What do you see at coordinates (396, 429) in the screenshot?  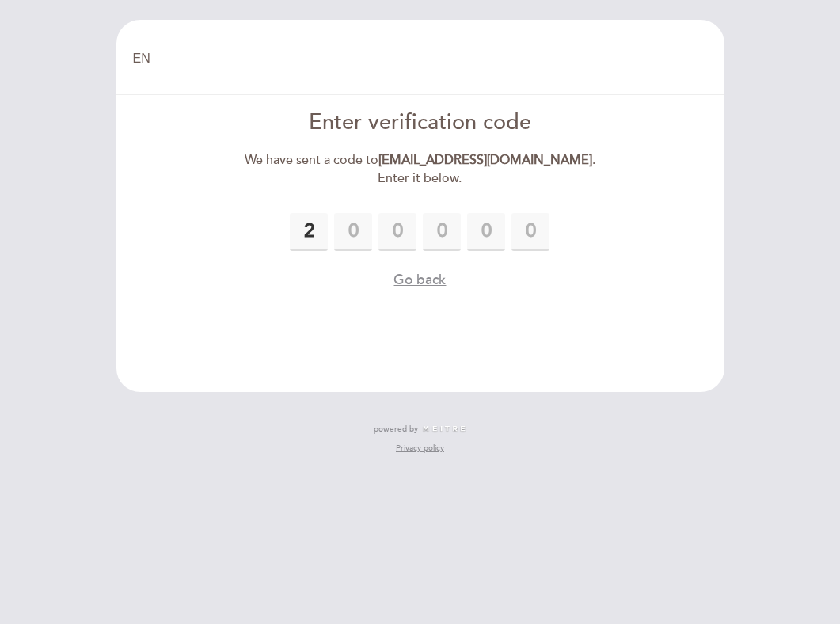 I see `span: powered by` at bounding box center [396, 429].